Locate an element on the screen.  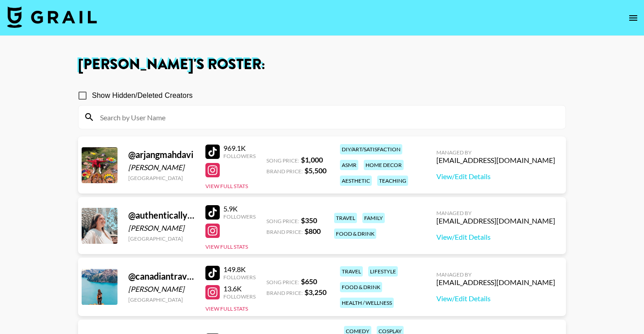
strong: $ 650 is located at coordinates (309, 281).